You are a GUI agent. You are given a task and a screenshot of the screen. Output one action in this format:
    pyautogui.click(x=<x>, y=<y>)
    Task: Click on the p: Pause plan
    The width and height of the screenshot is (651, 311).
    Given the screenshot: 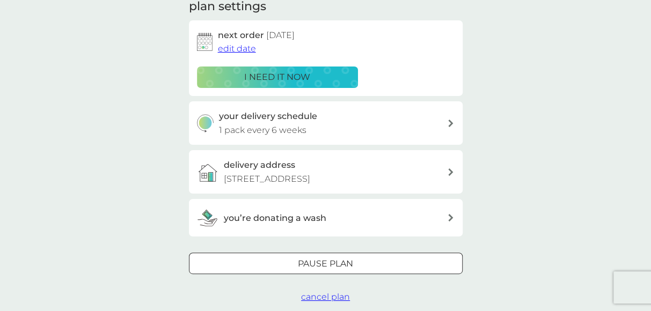 What is the action you would take?
    pyautogui.click(x=325, y=264)
    